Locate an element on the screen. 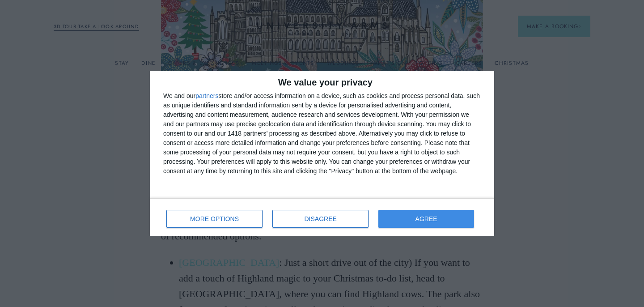 This screenshot has width=644, height=307. div: We and our store and/or access information on a device, such as cookies and process personal data... is located at coordinates (322, 133).